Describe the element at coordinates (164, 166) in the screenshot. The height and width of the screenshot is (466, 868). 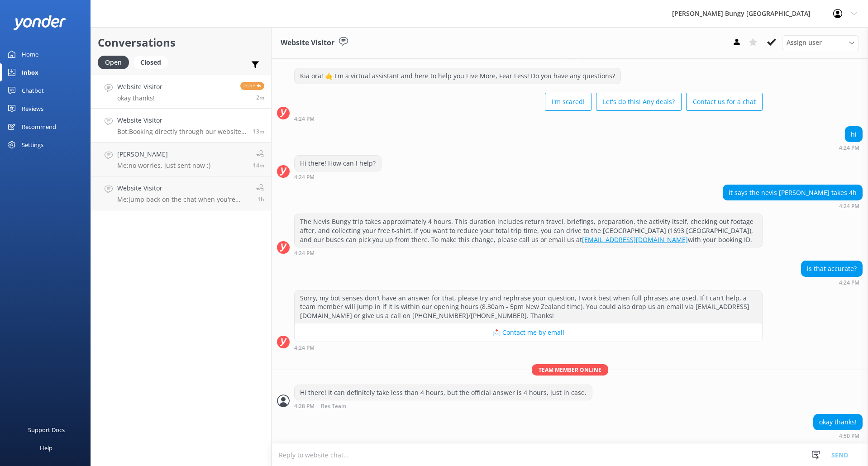
I see `p: Me: no worries, just sent now :)` at that location.